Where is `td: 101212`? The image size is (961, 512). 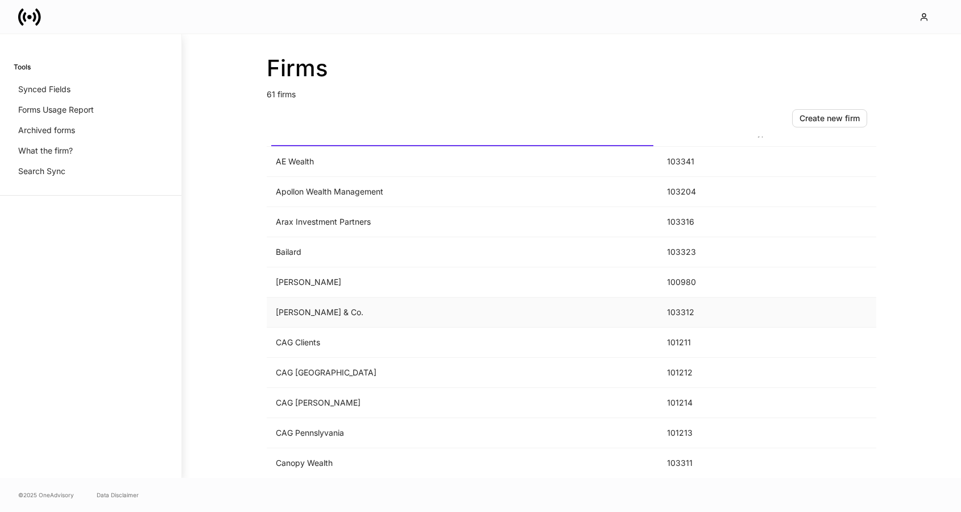
td: 101212 is located at coordinates (701, 373).